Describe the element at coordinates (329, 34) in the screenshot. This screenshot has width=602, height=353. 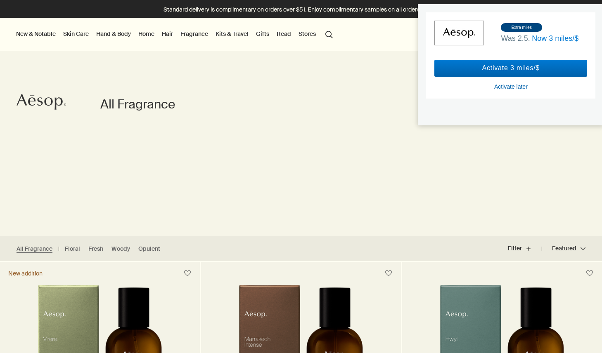
I see `button: Open search` at that location.